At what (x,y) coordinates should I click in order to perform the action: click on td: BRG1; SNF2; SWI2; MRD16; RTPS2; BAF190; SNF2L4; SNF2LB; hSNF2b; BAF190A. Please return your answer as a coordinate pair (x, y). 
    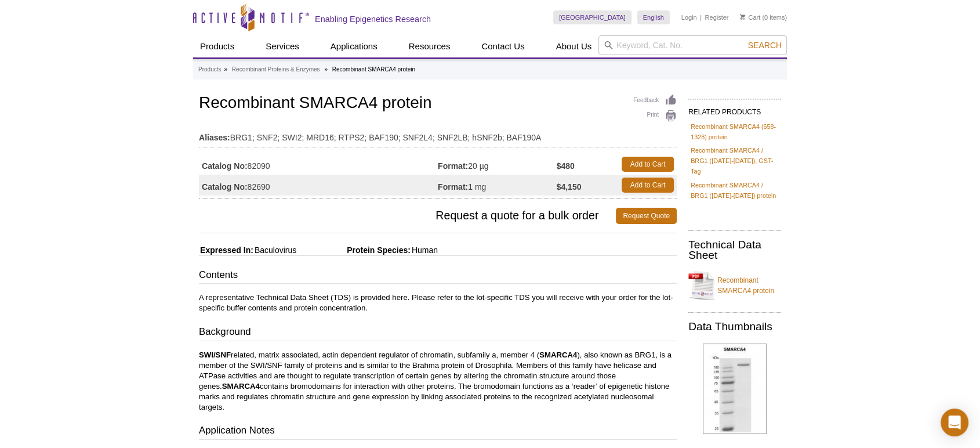
    Looking at the image, I should click on (438, 134).